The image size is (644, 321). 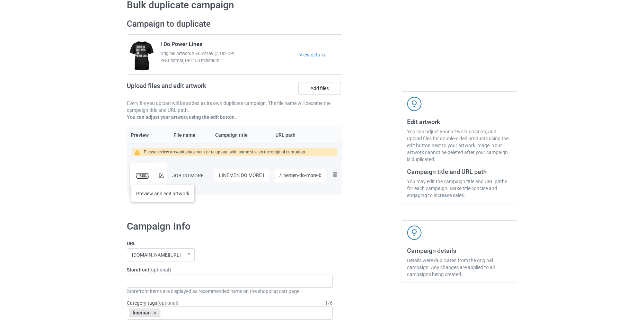 I want to click on th: Preview, so click(x=148, y=135).